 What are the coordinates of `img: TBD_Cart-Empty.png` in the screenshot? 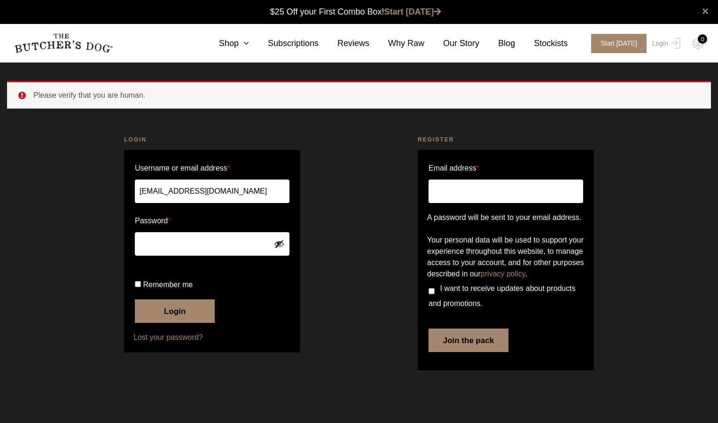 It's located at (697, 44).